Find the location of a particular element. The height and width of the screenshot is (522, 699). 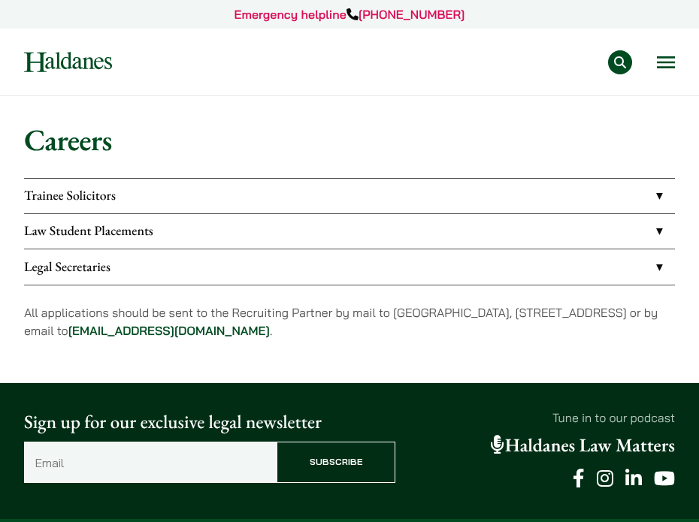

img: Logo of Haldanes is located at coordinates (68, 62).